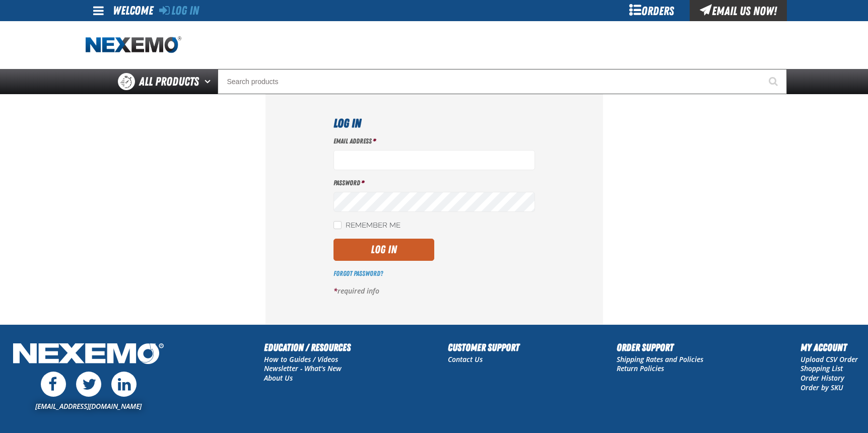 This screenshot has height=433, width=868. I want to click on input: Remember Me, so click(338, 225).